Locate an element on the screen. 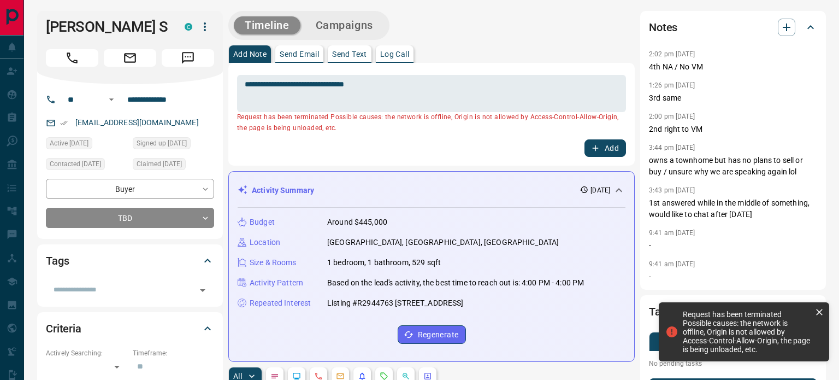 This screenshot has height=380, width=839. p: All is located at coordinates (238, 376).